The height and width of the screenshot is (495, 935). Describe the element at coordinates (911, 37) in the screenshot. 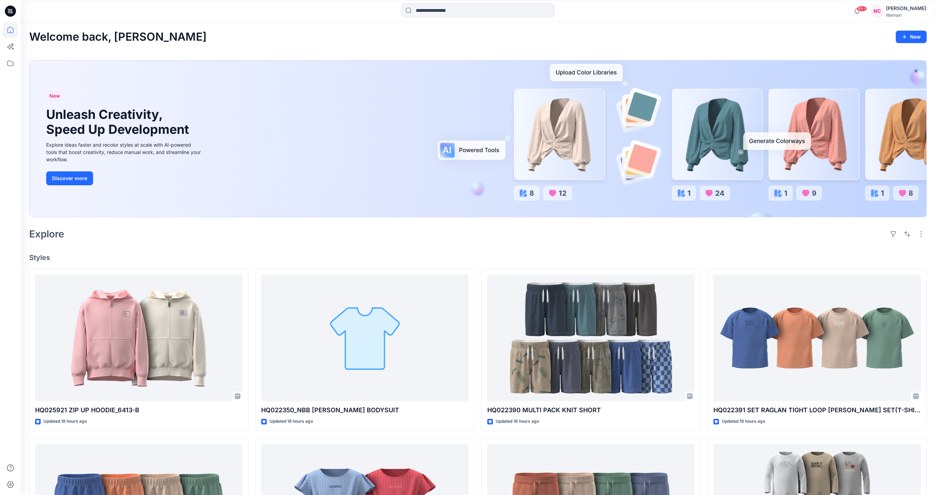

I see `button: New` at that location.